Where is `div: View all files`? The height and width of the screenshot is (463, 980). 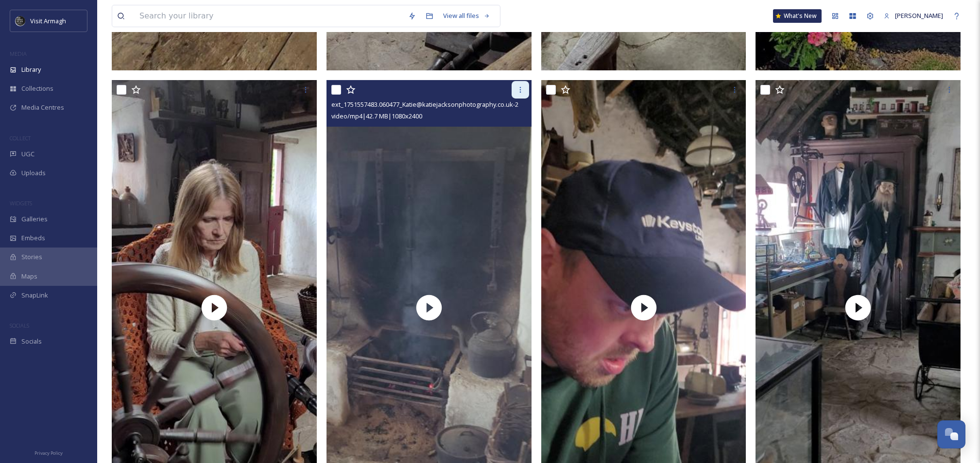 div: View all files is located at coordinates (466, 15).